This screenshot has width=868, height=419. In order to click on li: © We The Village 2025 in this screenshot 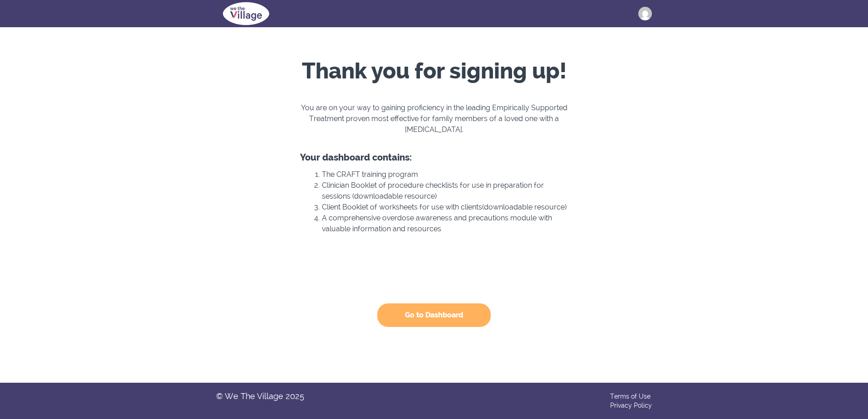, I will do `click(260, 396)`.